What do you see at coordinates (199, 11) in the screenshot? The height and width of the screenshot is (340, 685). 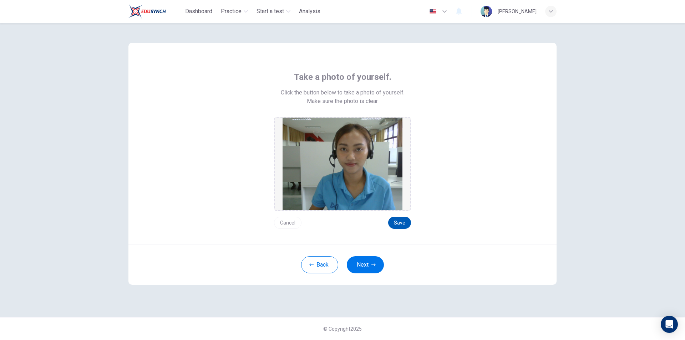 I see `button: Dashboard` at bounding box center [199, 11].